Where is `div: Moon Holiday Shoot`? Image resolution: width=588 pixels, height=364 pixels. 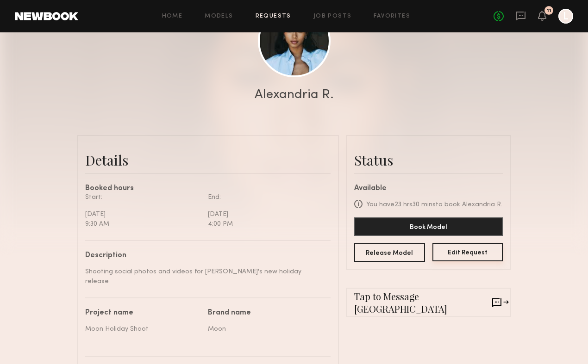 div: Moon Holiday Shoot is located at coordinates (143, 329).